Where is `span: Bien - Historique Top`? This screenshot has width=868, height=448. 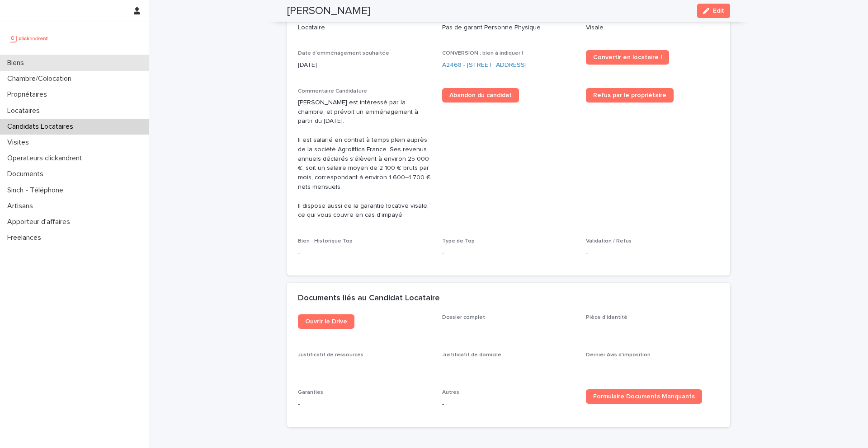 span: Bien - Historique Top is located at coordinates (325, 241).